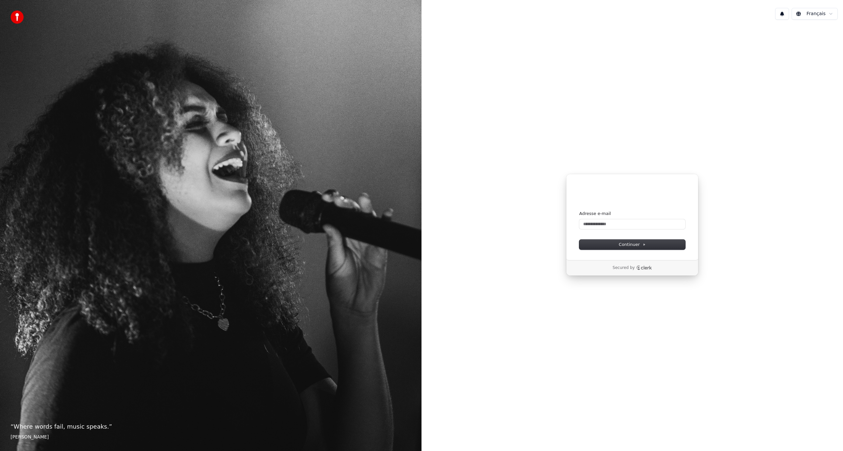 The height and width of the screenshot is (451, 843). I want to click on label: Adresse e-mail, so click(595, 214).